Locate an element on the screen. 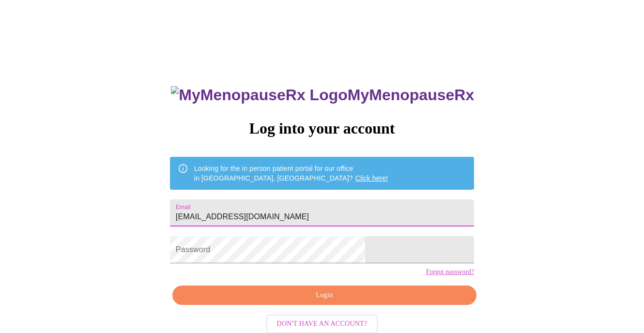 This screenshot has height=333, width=644. img: MyMenopauseRx Logo is located at coordinates (259, 95).